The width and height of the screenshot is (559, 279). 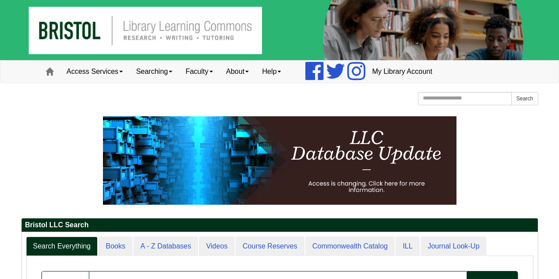 What do you see at coordinates (271, 72) in the screenshot?
I see `a: Help` at bounding box center [271, 72].